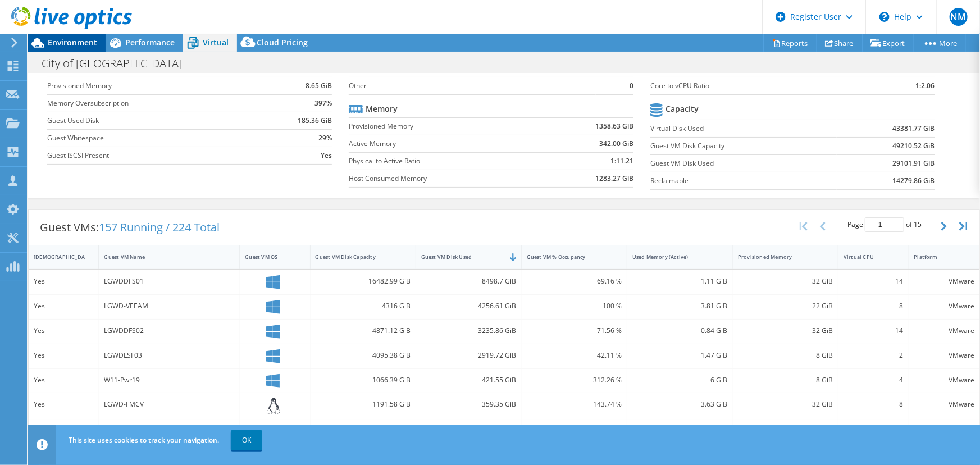  What do you see at coordinates (246, 440) in the screenshot?
I see `a: OK` at bounding box center [246, 440].